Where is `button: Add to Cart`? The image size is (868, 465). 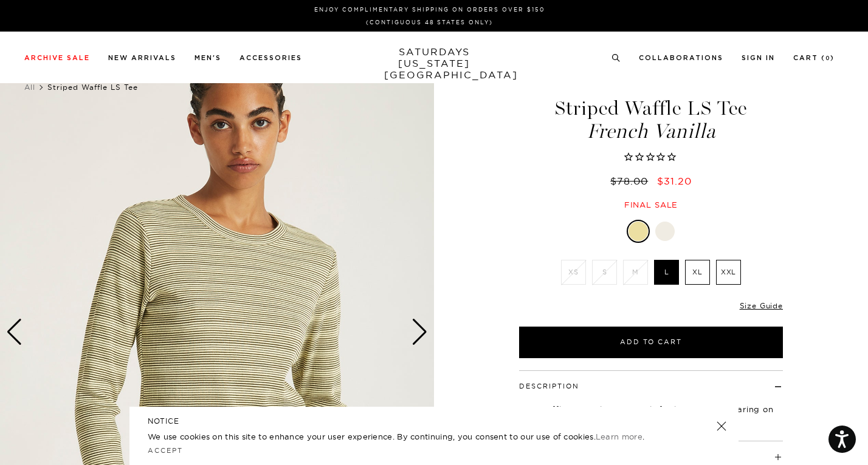
button: Add to Cart is located at coordinates (651, 342).